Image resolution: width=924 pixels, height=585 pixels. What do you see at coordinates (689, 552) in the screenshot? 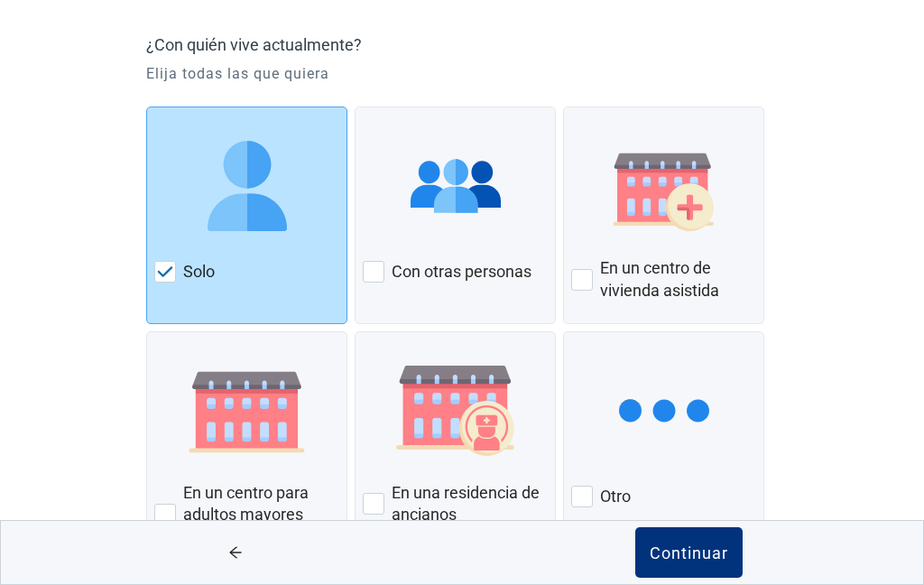
I see `button: Continuar` at bounding box center [689, 552].